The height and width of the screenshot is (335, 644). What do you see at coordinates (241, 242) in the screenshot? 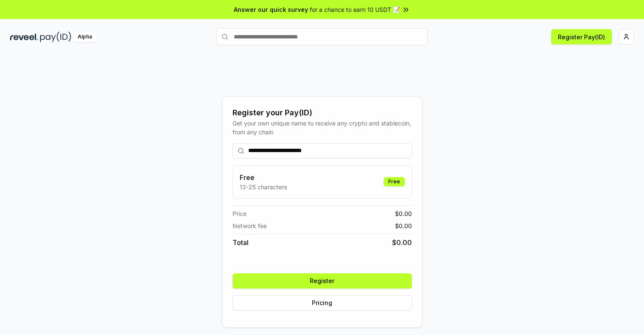
I see `span: Total` at bounding box center [241, 242].